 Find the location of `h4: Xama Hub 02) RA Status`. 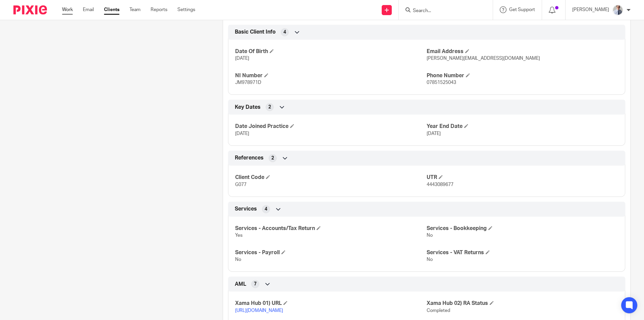

h4: Xama Hub 02) RA Status is located at coordinates (523, 303).